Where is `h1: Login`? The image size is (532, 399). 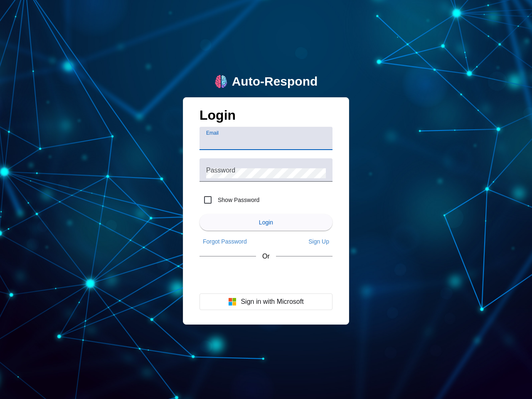 h1: Login is located at coordinates (266, 117).